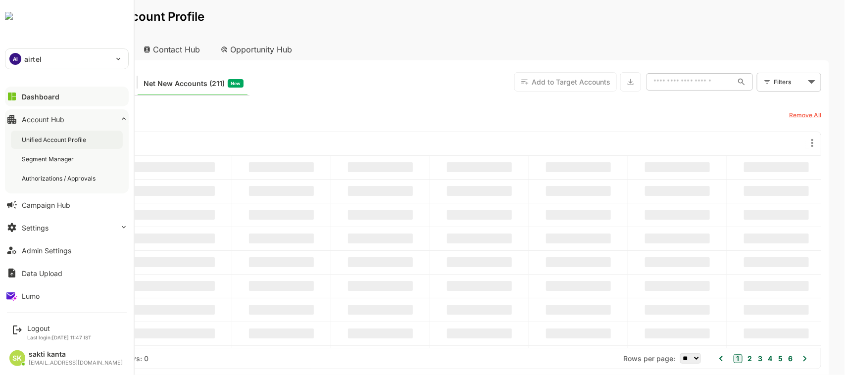 This screenshot has height=375, width=845. I want to click on div: Campaign Hub, so click(46, 205).